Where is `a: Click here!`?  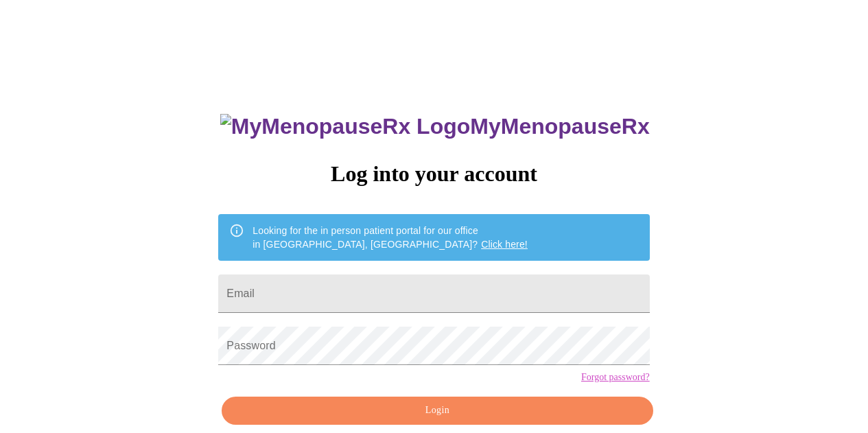 a: Click here! is located at coordinates (504, 244).